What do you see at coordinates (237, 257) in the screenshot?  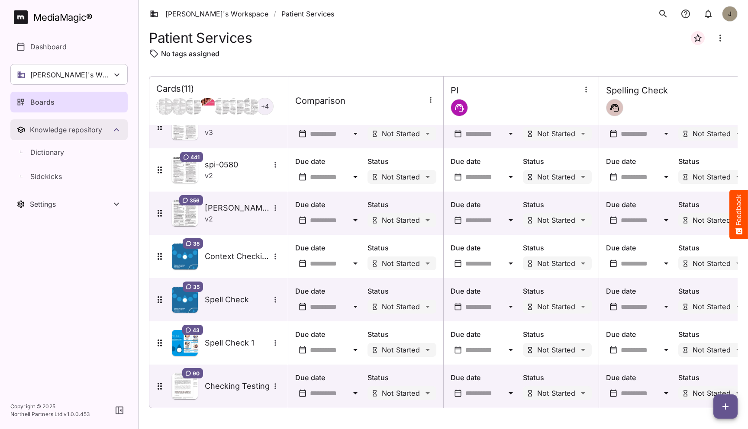 I see `h5: Context Checking` at bounding box center [237, 257].